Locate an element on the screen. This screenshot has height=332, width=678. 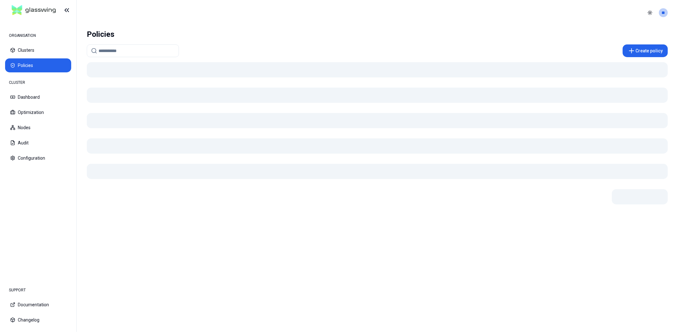
div: SUPPORT is located at coordinates (38, 290).